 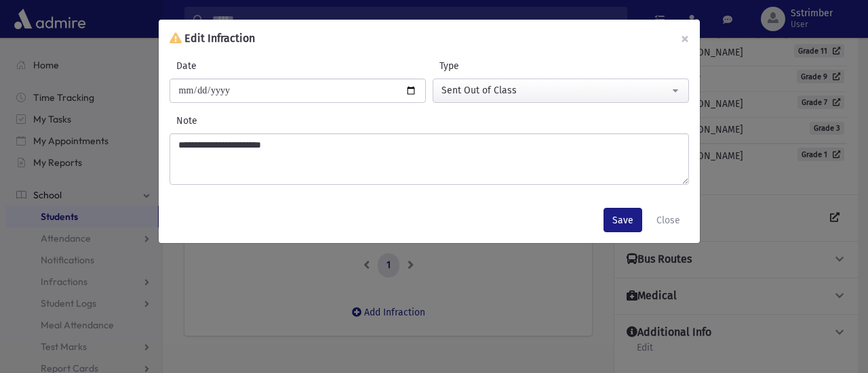 I want to click on label: Note, so click(x=430, y=121).